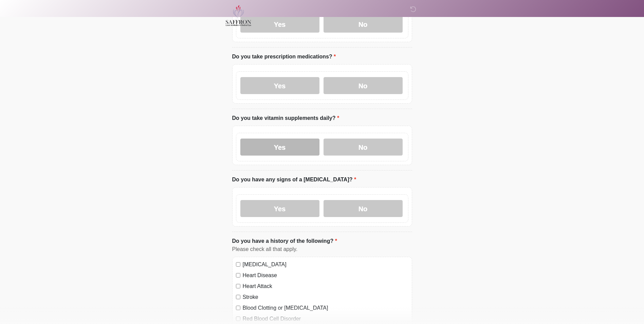  What do you see at coordinates (326, 276) in the screenshot?
I see `label: Heart Disease` at bounding box center [326, 276].